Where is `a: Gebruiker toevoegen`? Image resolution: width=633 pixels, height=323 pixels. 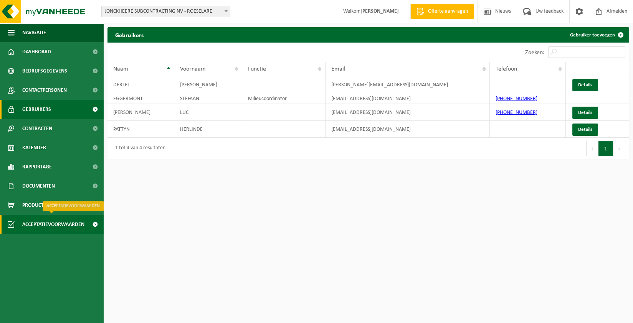
a: Gebruiker toevoegen is located at coordinates (596, 35).